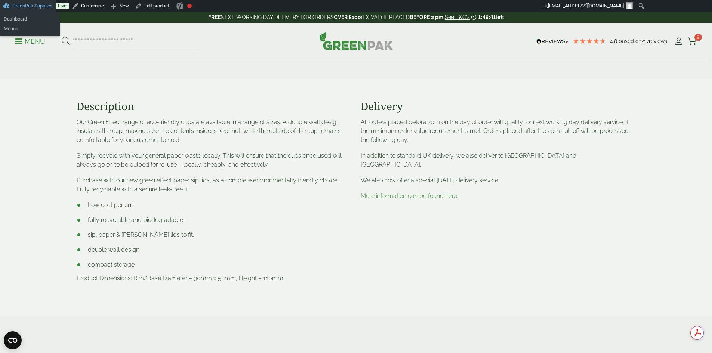 Image resolution: width=712 pixels, height=353 pixels. I want to click on span: 4.8, so click(614, 41).